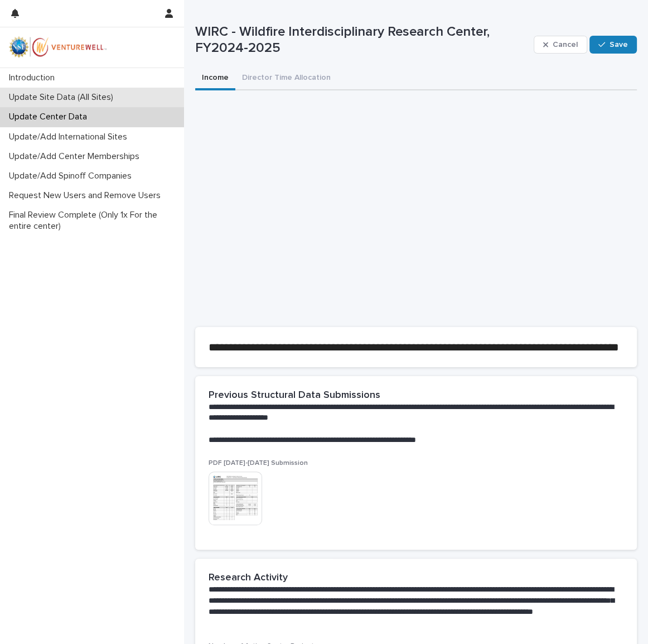  I want to click on button: Save, so click(613, 45).